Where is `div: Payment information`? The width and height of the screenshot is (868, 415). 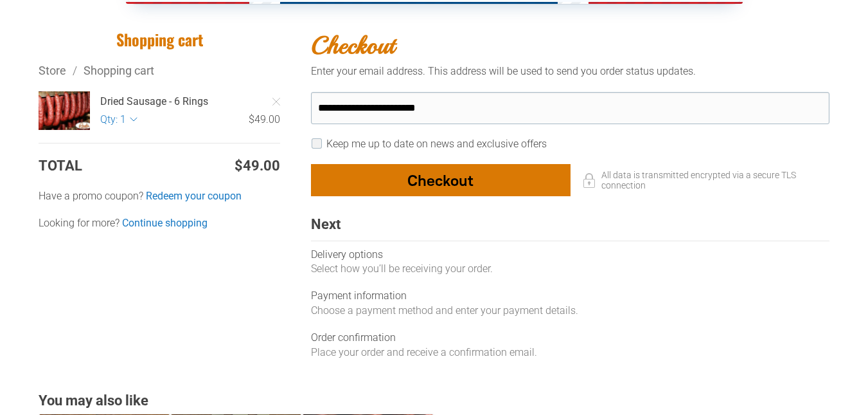
div: Payment information is located at coordinates (570, 296).